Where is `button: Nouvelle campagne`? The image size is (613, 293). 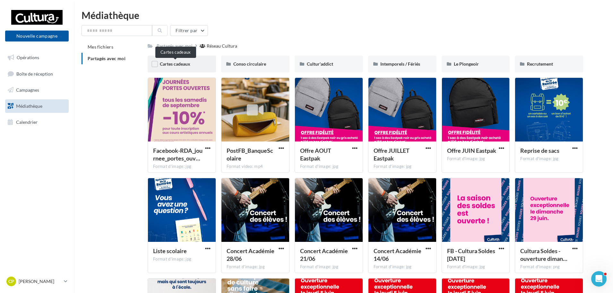
button: Nouvelle campagne is located at coordinates (37, 36).